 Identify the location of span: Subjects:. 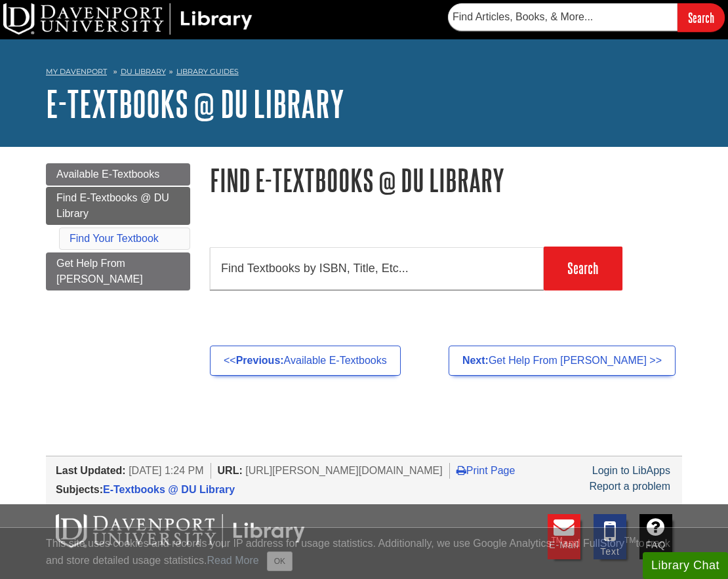
(79, 489).